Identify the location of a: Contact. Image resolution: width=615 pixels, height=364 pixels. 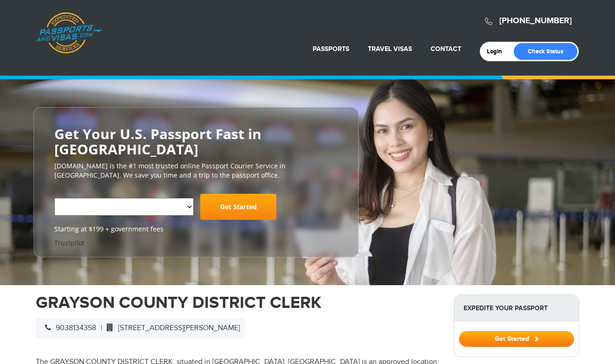
(446, 49).